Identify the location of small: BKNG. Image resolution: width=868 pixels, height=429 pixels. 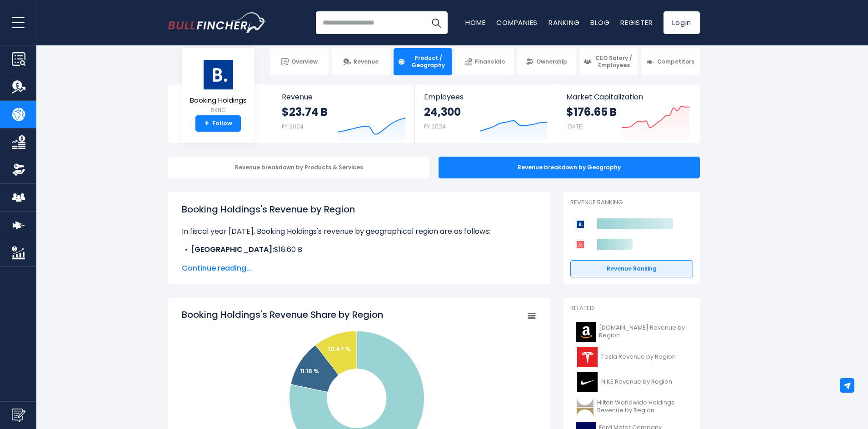
(218, 110).